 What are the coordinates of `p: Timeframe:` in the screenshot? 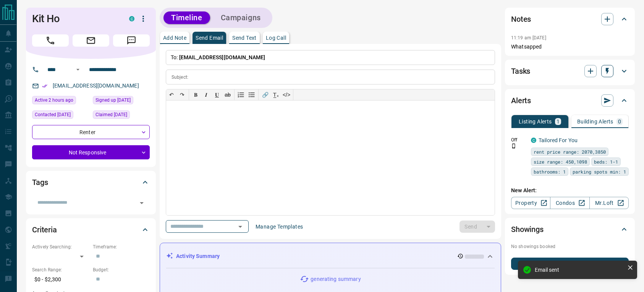 It's located at (121, 246).